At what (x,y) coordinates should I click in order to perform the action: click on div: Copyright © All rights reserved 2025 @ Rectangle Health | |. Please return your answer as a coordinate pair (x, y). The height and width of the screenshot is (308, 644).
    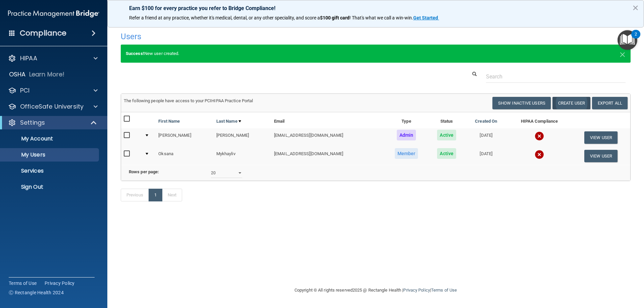
    Looking at the image, I should click on (376, 290).